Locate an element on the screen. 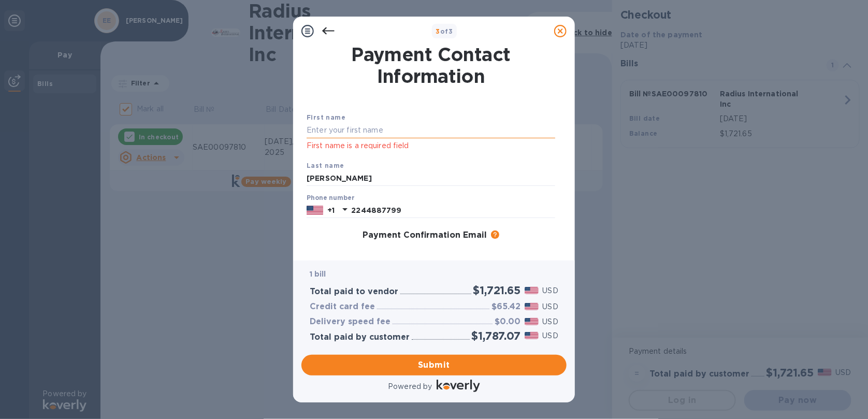  b: 1 bill is located at coordinates (318, 274).